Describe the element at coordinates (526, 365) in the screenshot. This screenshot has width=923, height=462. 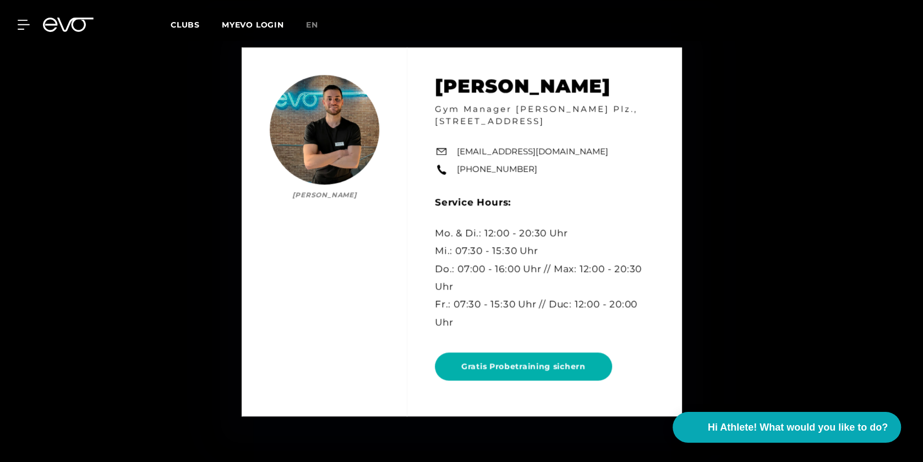
I see `a: Gratis Probetraining sichern` at that location.